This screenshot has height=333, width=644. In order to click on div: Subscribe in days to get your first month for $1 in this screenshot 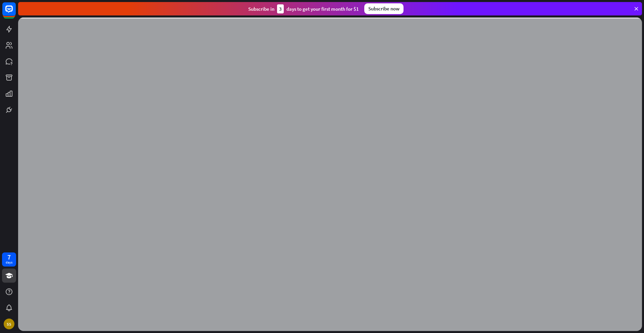, I will do `click(304, 9)`.